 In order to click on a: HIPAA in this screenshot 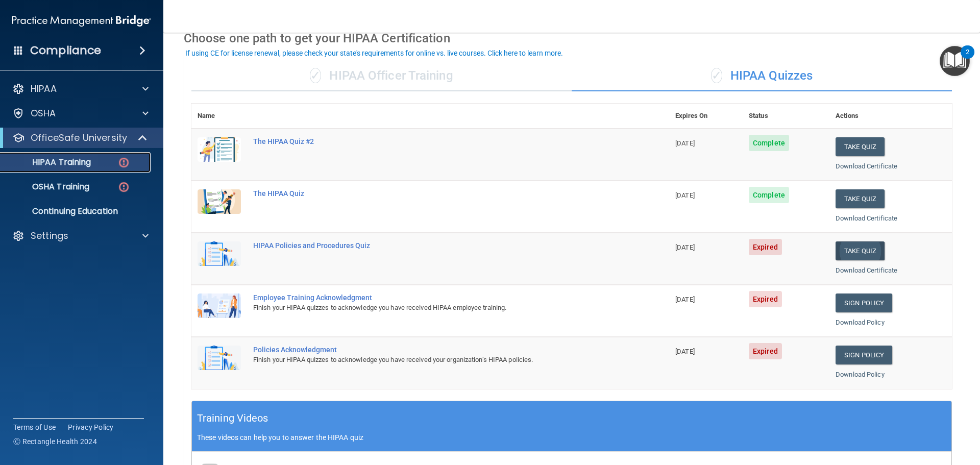, I will do `click(80, 89)`.